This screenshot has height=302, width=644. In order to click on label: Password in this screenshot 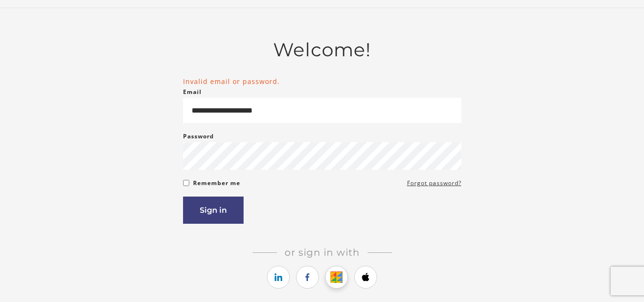, I will do `click(198, 136)`.